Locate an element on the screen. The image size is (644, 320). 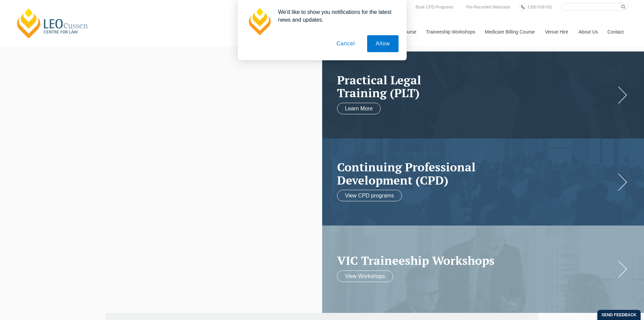
a: View CPD programs is located at coordinates (369, 195).